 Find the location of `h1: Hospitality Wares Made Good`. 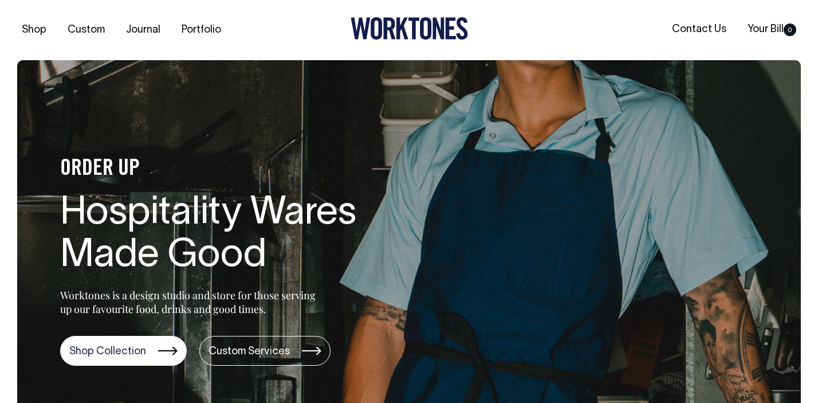

h1: Hospitality Wares Made Good is located at coordinates (244, 236).